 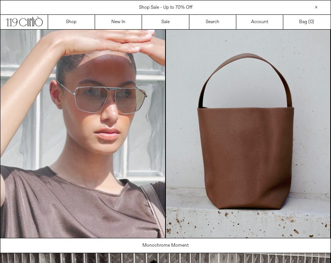 I want to click on a: Sale, so click(x=166, y=22).